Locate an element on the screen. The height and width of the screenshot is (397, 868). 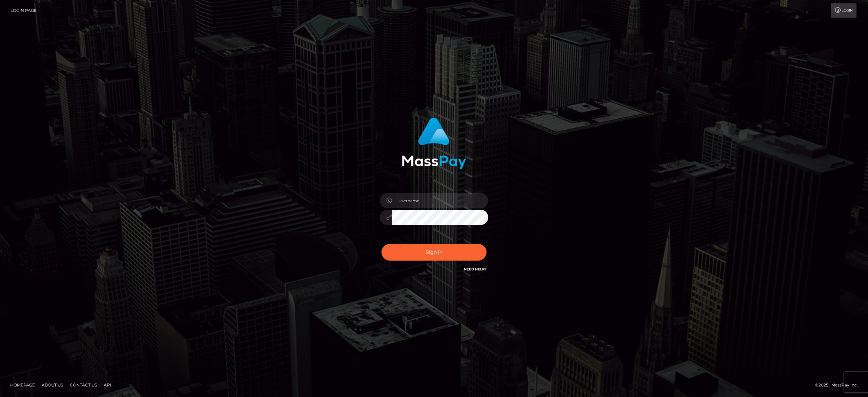
a: Login is located at coordinates (843, 11).